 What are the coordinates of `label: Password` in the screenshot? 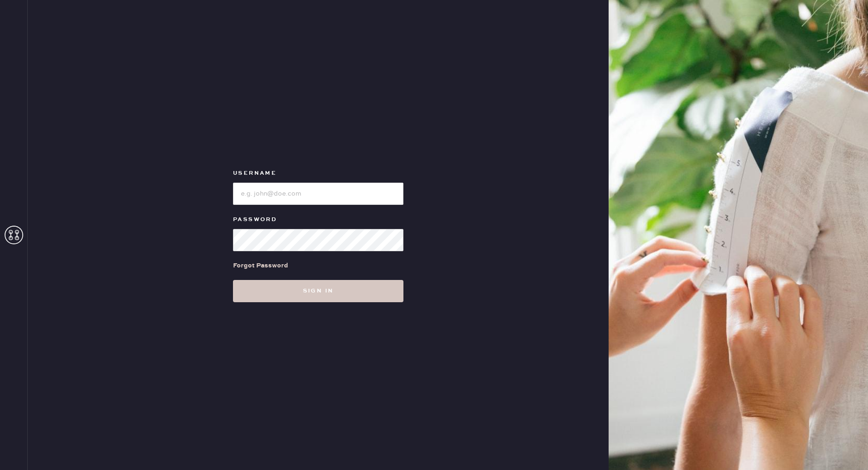 It's located at (318, 220).